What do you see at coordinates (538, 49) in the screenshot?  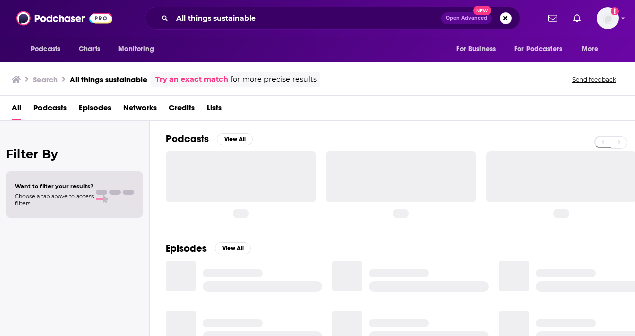 I see `span: For Podcasters` at bounding box center [538, 49].